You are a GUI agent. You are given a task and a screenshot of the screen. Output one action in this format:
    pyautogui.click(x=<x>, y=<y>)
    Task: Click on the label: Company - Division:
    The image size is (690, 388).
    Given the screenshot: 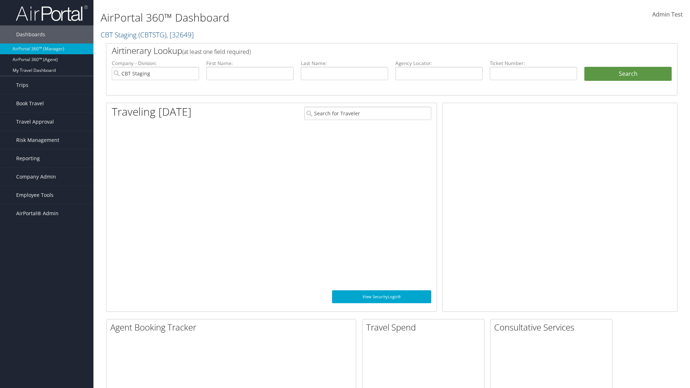 What is the action you would take?
    pyautogui.click(x=155, y=63)
    